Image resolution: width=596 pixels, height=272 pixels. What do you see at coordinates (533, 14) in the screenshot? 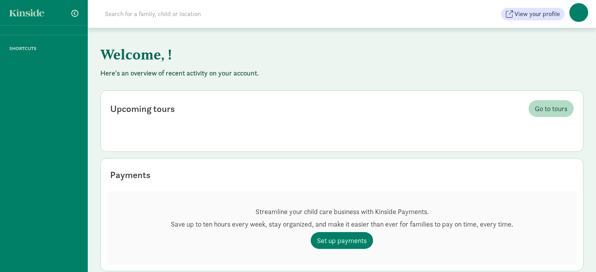
I see `button: View your profile` at bounding box center [533, 14].